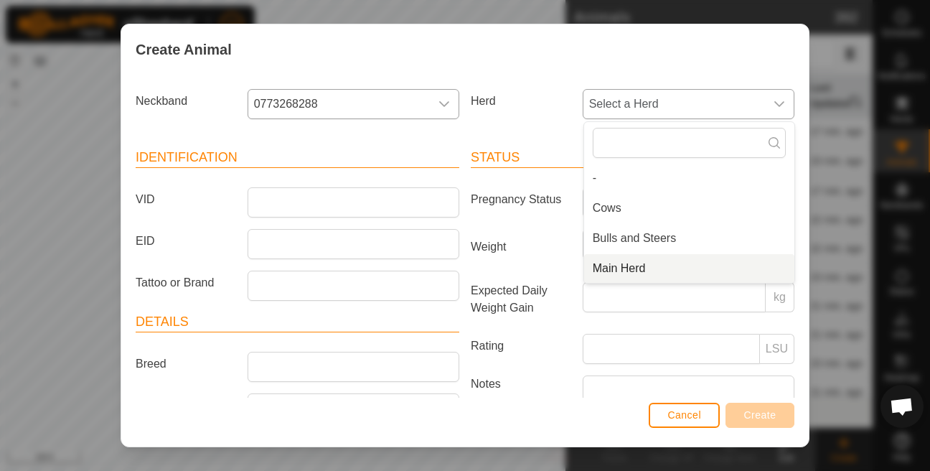 This screenshot has width=930, height=471. I want to click on li: Main Herd, so click(689, 268).